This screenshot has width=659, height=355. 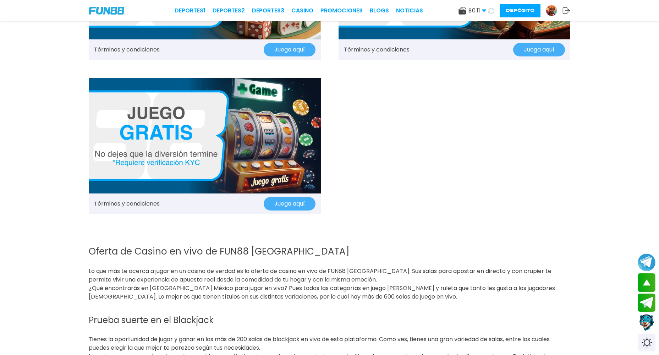 I want to click on button: Join telegram channel, so click(x=646, y=262).